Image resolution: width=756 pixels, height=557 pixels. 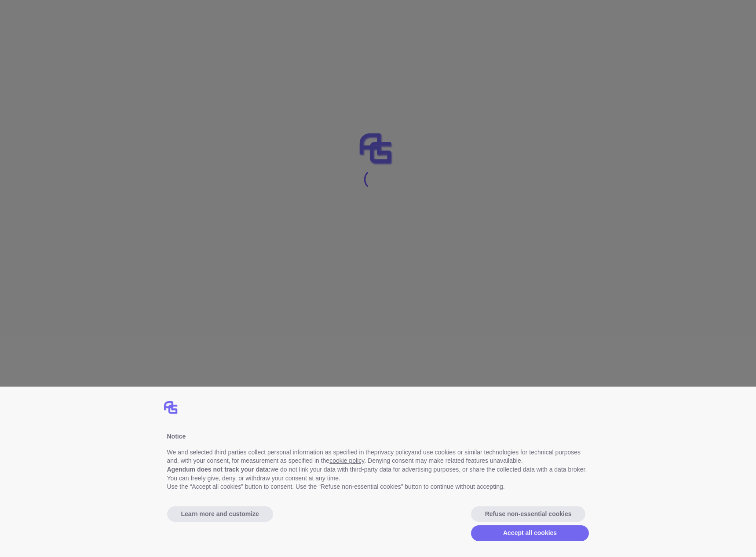 I want to click on button: Learn more and customize, so click(x=220, y=514).